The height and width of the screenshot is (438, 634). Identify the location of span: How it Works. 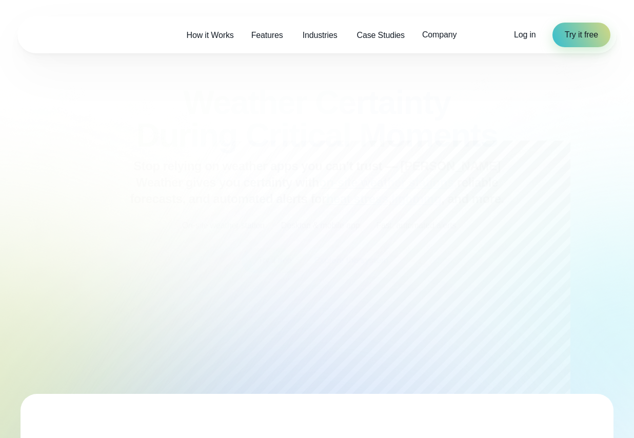
(210, 35).